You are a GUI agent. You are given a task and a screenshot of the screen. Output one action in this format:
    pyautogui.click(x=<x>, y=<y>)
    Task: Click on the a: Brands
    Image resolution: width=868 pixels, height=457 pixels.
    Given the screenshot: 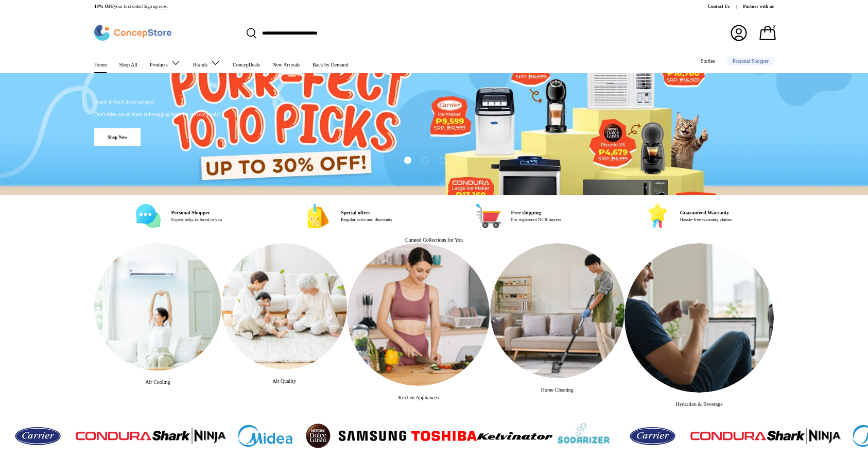 What is the action you would take?
    pyautogui.click(x=207, y=63)
    